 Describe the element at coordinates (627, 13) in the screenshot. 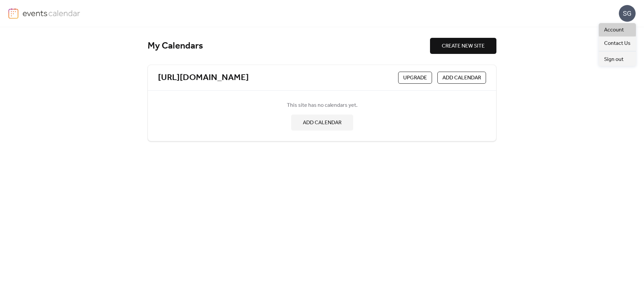

I see `div: SG` at that location.